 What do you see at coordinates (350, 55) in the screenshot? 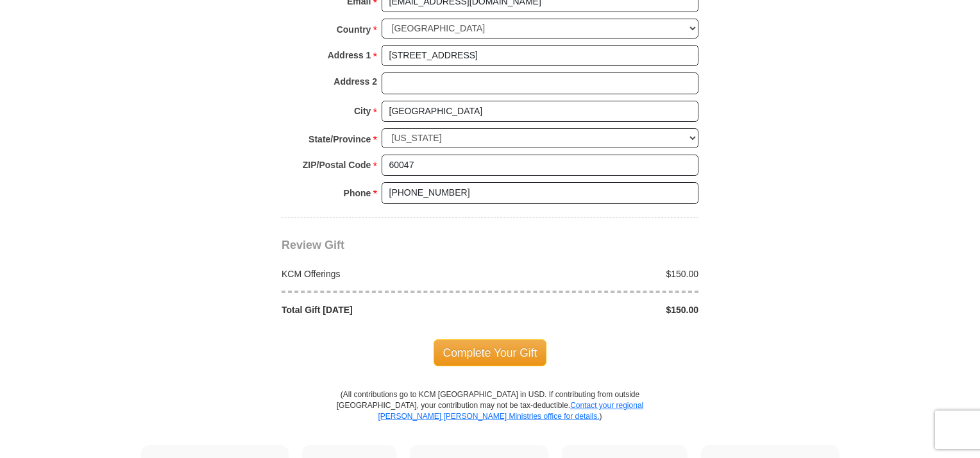
I see `strong: Address 1` at bounding box center [350, 55].